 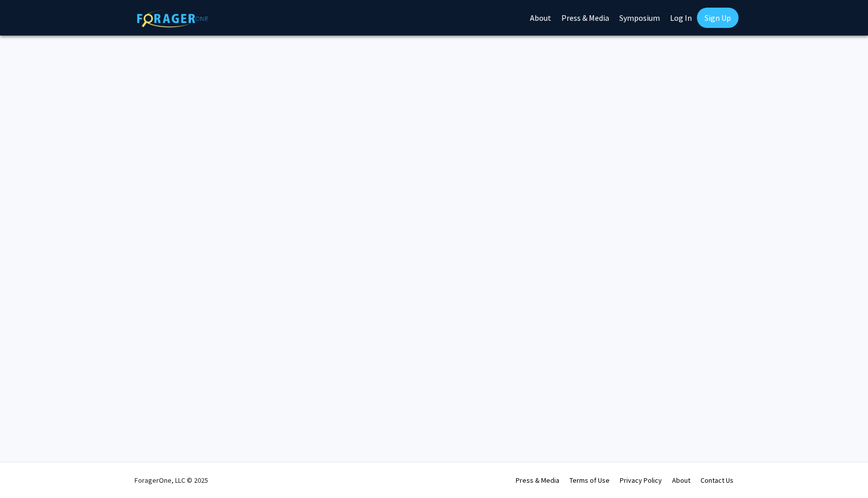 I want to click on img: ForagerOne Logo, so click(x=172, y=18).